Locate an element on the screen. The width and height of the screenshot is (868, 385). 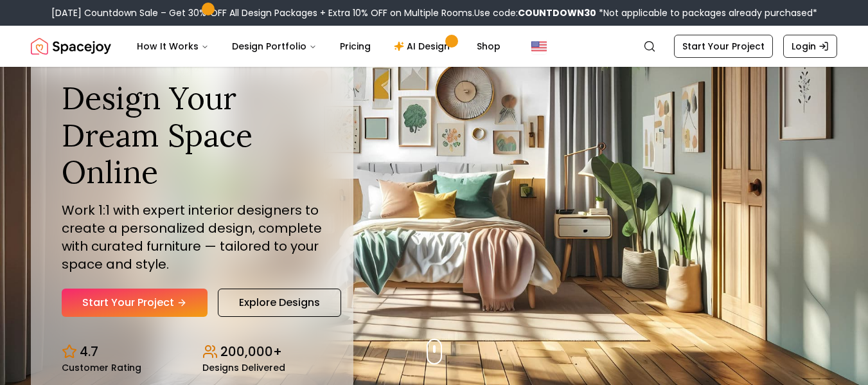
a: Explore Designs is located at coordinates (280, 303).